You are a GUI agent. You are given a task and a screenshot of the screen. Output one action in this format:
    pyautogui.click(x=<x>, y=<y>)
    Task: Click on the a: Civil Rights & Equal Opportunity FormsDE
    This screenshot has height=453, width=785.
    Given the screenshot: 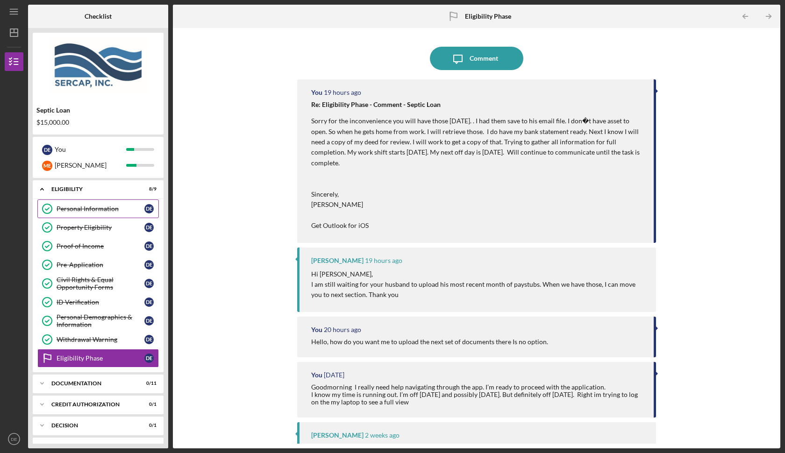 What is the action you would take?
    pyautogui.click(x=98, y=284)
    